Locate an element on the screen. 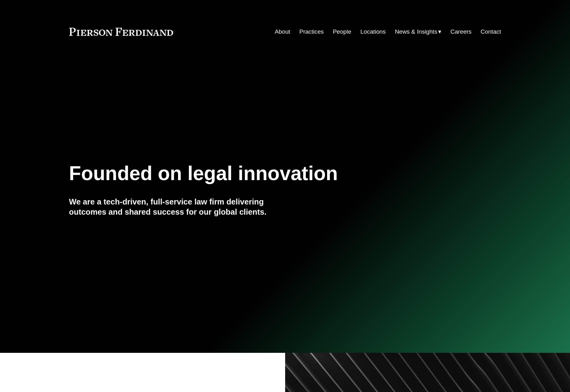 The image size is (570, 392). a: Contact is located at coordinates (491, 32).